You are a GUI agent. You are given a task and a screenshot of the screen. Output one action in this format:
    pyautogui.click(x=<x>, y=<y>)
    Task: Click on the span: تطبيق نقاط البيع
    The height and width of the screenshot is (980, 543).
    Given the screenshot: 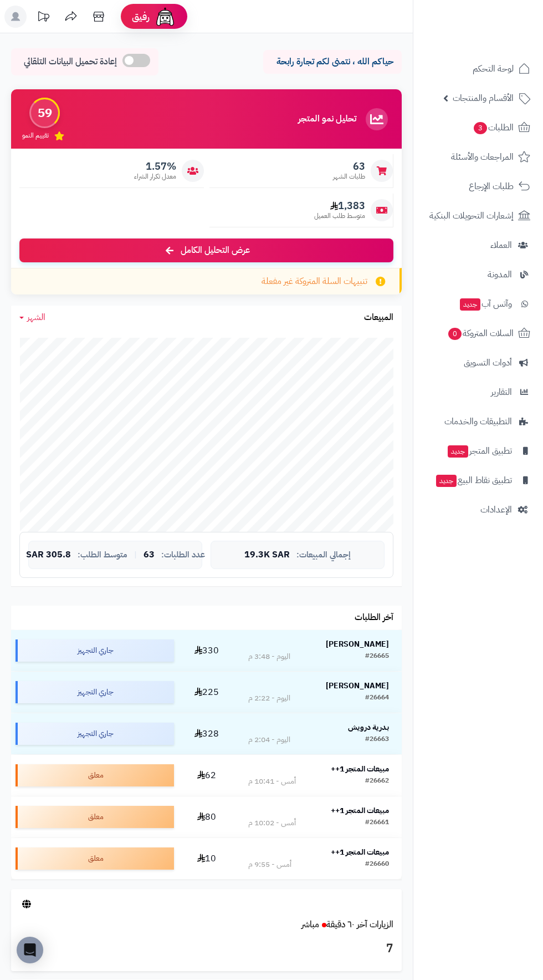 What is the action you would take?
    pyautogui.click(x=474, y=480)
    